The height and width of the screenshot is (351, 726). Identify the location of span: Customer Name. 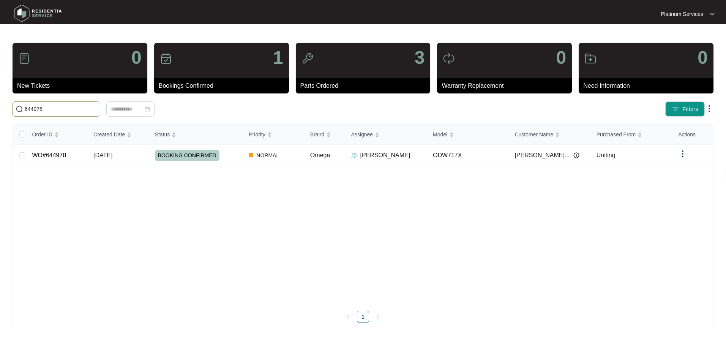
(534, 134).